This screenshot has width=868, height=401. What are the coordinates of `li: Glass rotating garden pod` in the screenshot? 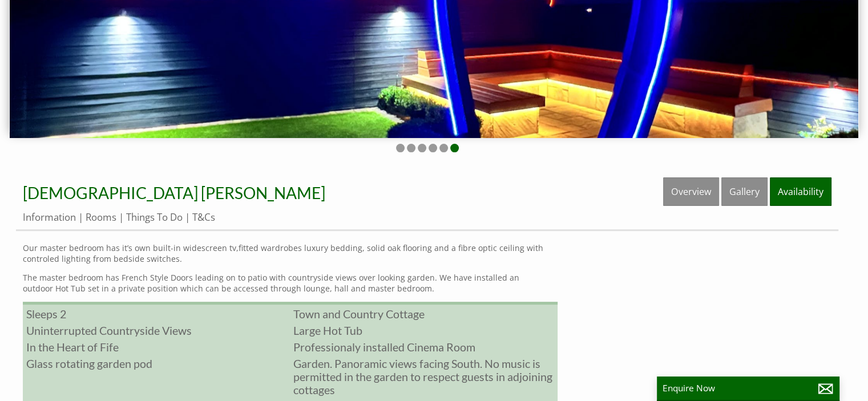 It's located at (157, 363).